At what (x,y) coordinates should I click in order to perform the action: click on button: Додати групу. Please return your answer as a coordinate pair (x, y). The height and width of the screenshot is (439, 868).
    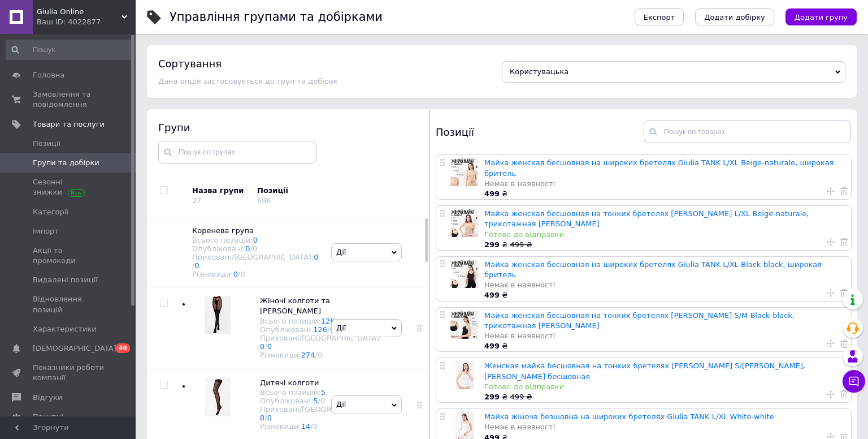
    Looking at the image, I should click on (821, 17).